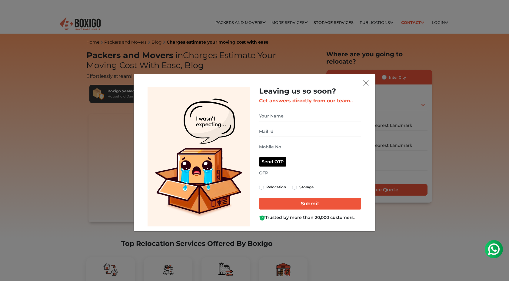  Describe the element at coordinates (310, 91) in the screenshot. I see `h2: Leaving us so soon?` at that location.